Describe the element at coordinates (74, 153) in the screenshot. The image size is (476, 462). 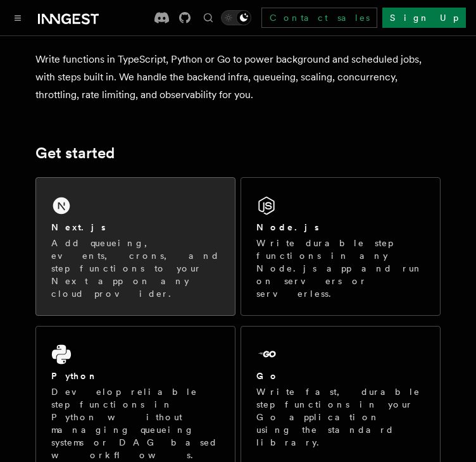
I see `a: Get started` at that location.